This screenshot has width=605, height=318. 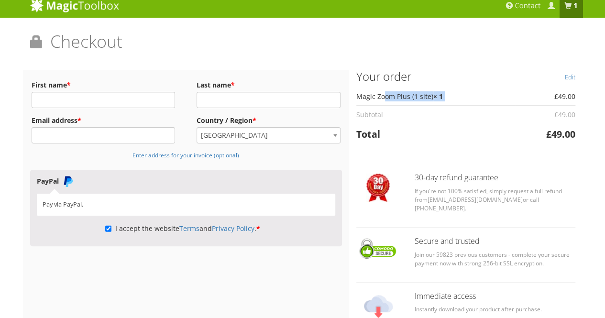 I want to click on h1: Checkout, so click(x=303, y=45).